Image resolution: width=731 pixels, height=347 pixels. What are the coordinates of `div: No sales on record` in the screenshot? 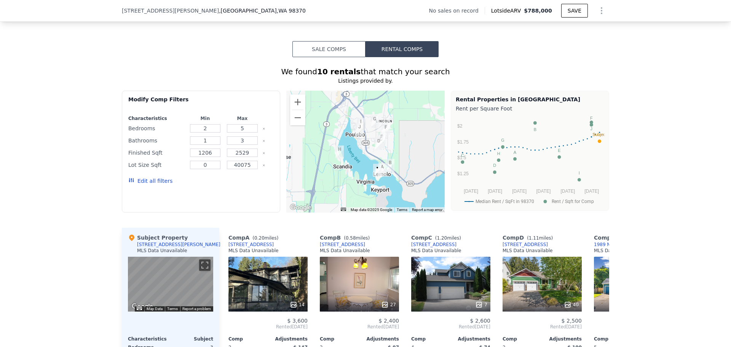 It's located at (457, 11).